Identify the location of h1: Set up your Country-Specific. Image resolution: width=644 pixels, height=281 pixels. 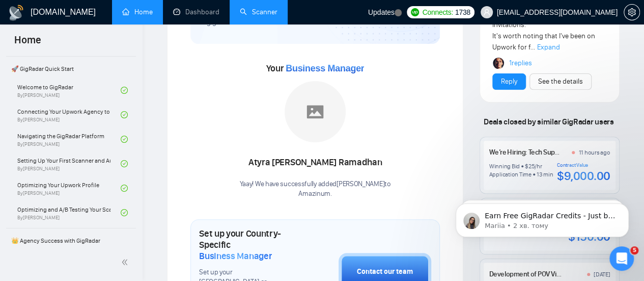
(243, 245).